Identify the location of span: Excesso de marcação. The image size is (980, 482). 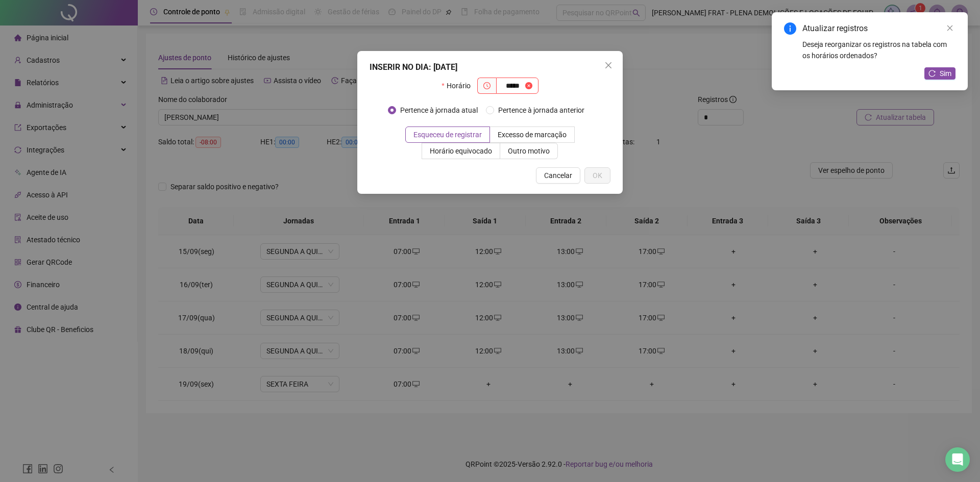
(531, 135).